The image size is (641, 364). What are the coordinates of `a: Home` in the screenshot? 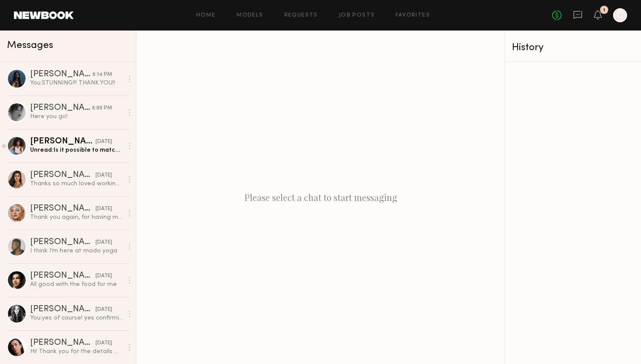 It's located at (206, 15).